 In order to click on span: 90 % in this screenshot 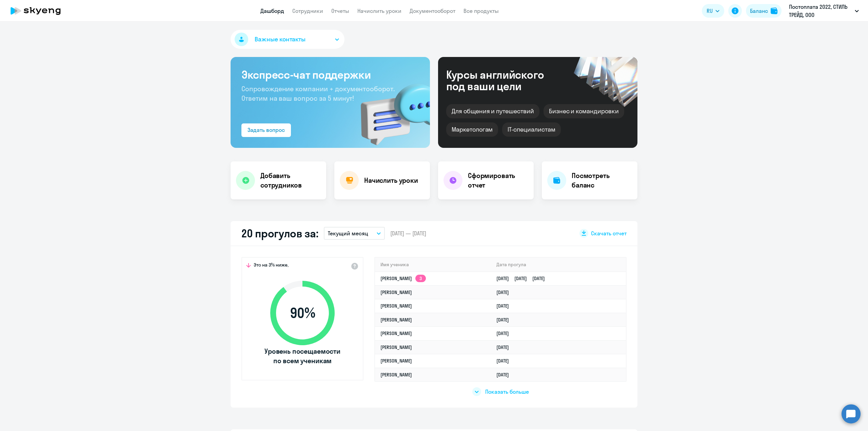, I will do `click(303, 313)`.